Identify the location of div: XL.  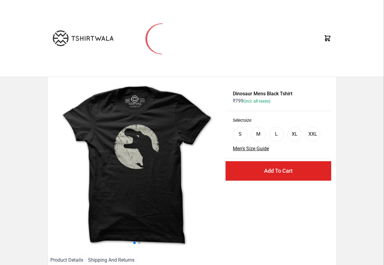
(295, 134).